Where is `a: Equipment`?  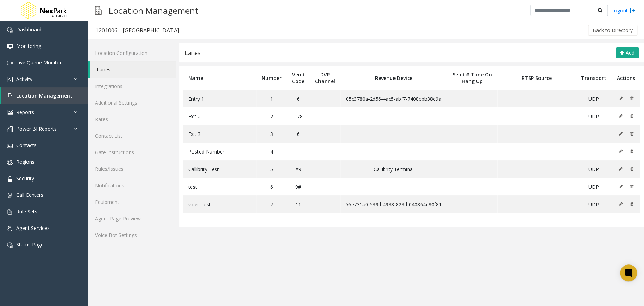 a: Equipment is located at coordinates (132, 202).